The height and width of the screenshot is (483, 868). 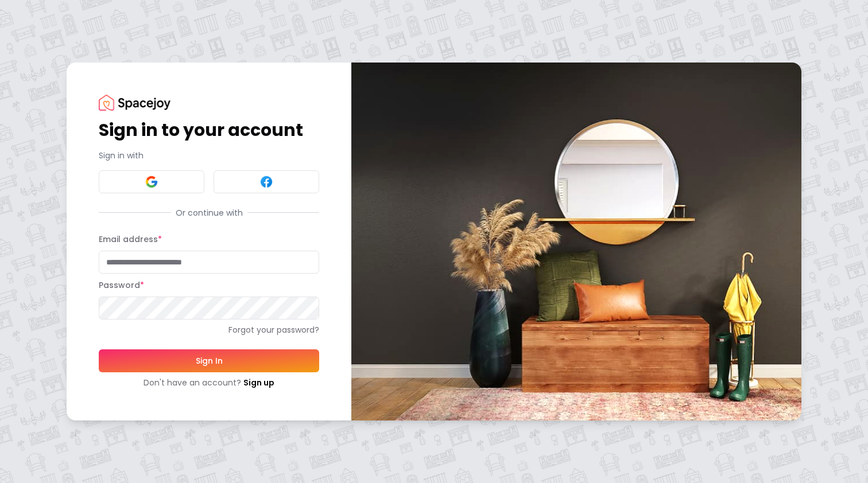 I want to click on img: Google signin, so click(x=151, y=182).